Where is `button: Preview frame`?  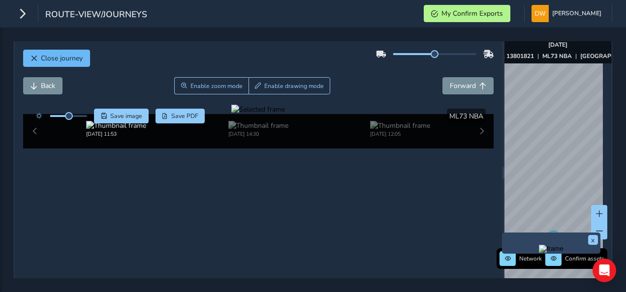
button: Preview frame is located at coordinates (551, 248).